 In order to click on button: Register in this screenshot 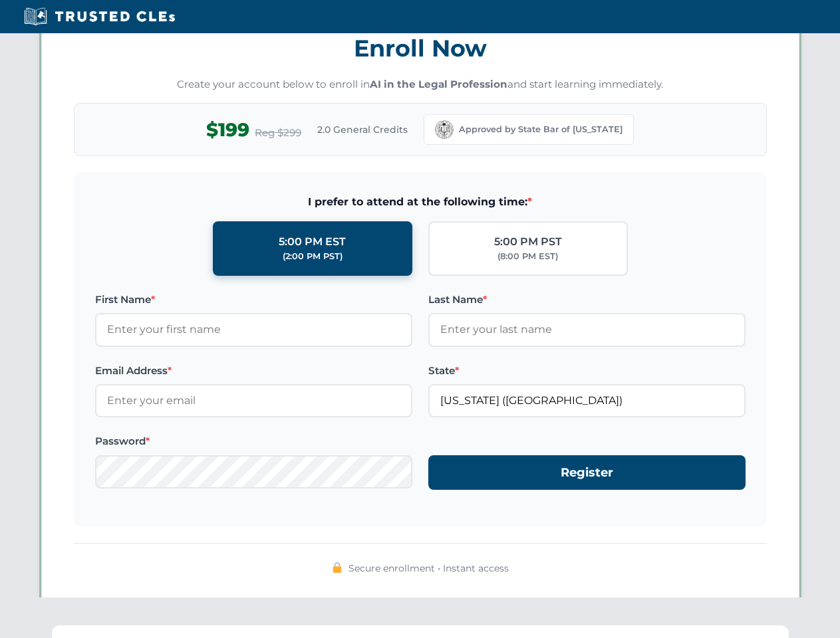, I will do `click(587, 473)`.